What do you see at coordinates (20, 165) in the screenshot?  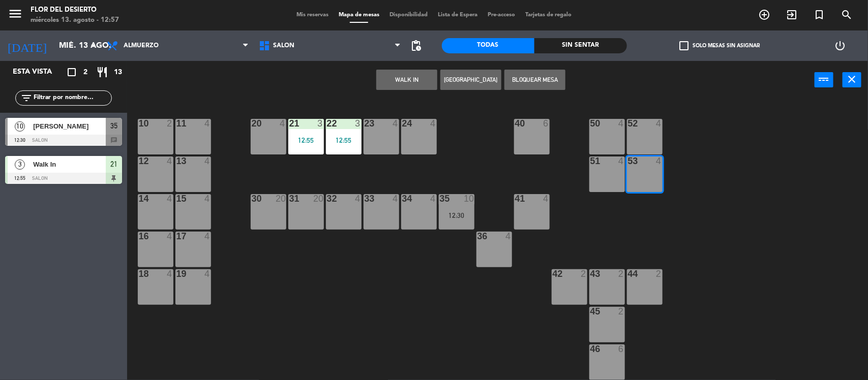 I see `span: 3` at bounding box center [20, 165].